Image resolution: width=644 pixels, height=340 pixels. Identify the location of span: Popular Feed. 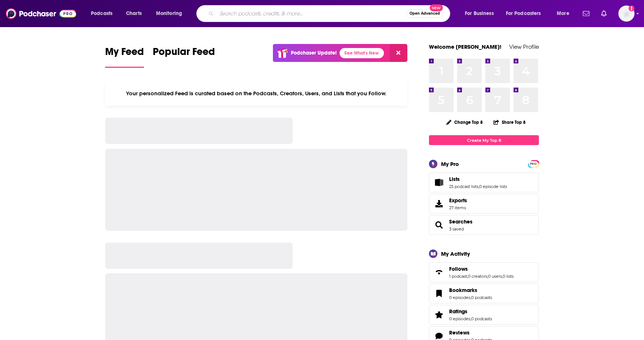
(184, 54).